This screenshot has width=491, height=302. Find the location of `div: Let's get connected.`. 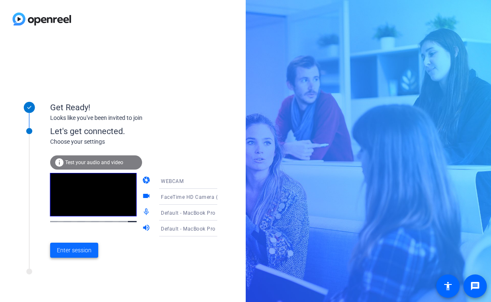

div: Let's get connected. is located at coordinates (142, 131).